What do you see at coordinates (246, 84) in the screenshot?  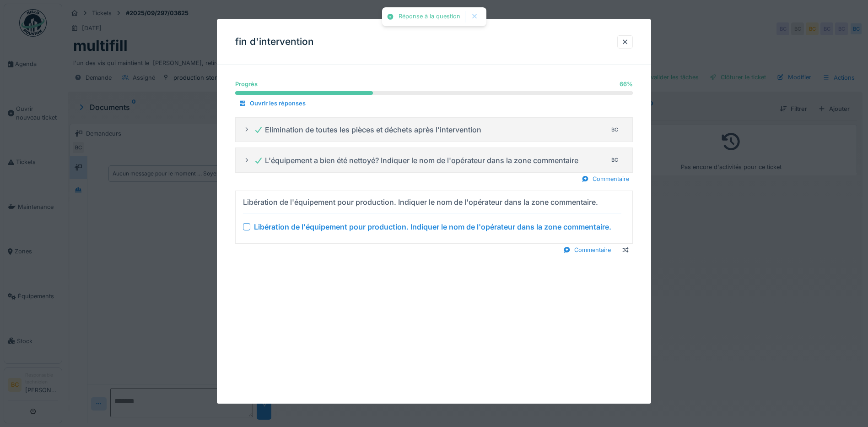 I see `div: Progrès` at bounding box center [246, 84].